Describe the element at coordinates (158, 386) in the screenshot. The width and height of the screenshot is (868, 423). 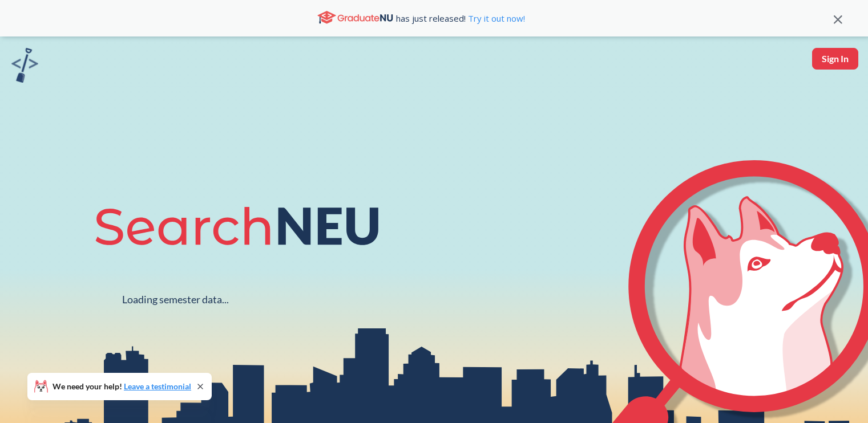
I see `a: Leave a testimonial` at that location.